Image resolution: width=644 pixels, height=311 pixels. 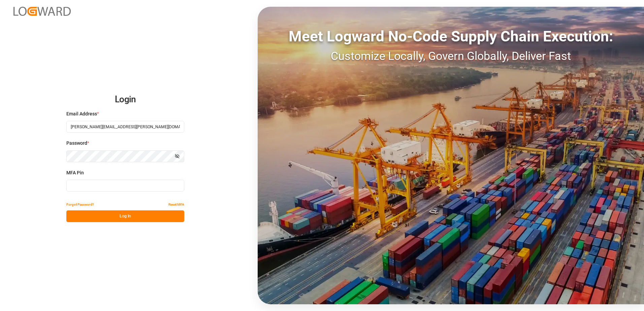 I want to click on button: Reset MFA, so click(x=176, y=204).